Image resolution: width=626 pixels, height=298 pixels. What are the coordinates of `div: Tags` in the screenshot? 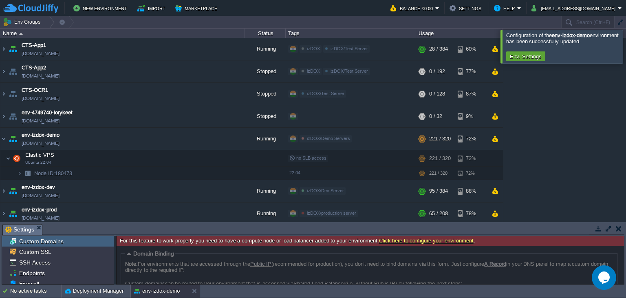 It's located at (351, 33).